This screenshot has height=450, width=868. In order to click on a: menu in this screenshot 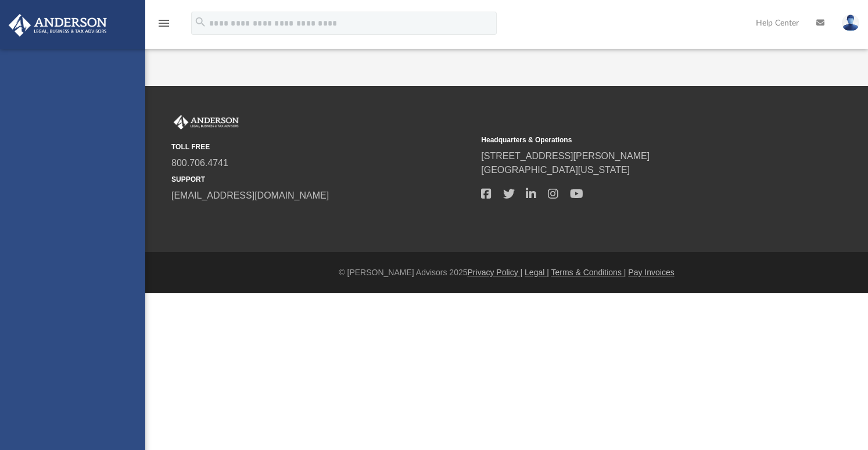, I will do `click(164, 26)`.